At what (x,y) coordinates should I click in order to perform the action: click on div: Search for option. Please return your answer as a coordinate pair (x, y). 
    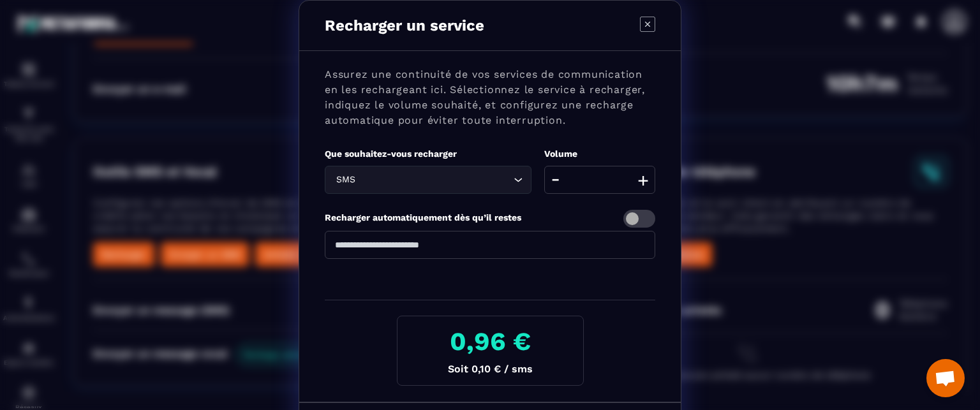
    Looking at the image, I should click on (428, 180).